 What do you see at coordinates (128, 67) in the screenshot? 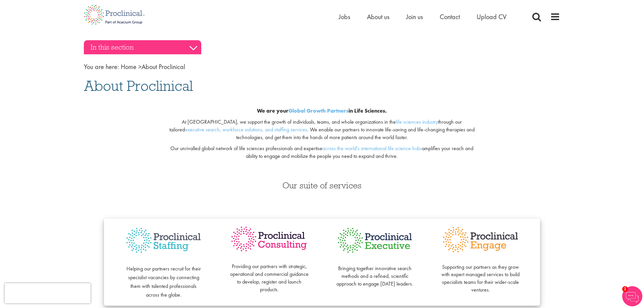
I see `a: breadcrumb link to Home` at bounding box center [128, 67].